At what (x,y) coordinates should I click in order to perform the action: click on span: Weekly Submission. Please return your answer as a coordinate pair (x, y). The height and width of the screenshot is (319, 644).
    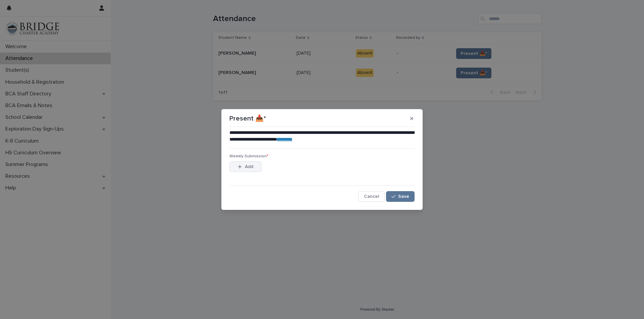
    Looking at the image, I should click on (249, 156).